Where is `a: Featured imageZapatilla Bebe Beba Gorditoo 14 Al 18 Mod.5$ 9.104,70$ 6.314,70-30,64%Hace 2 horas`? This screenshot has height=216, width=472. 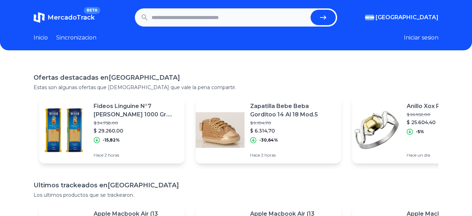
a: Featured imageZapatilla Bebe Beba Gorditoo 14 Al 18 Mod.5$ 9.104,70$ 6.314,70-30,64%Hace 2 horas is located at coordinates (269, 130).